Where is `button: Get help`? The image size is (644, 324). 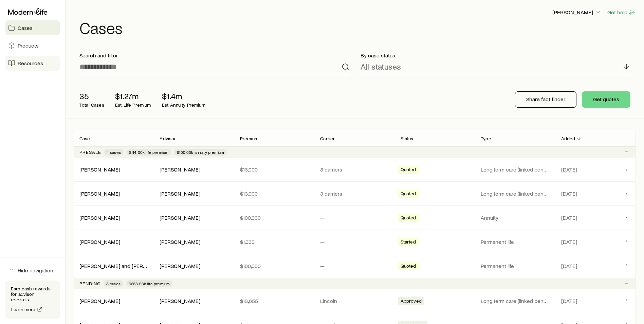
button: Get help is located at coordinates (621, 12).